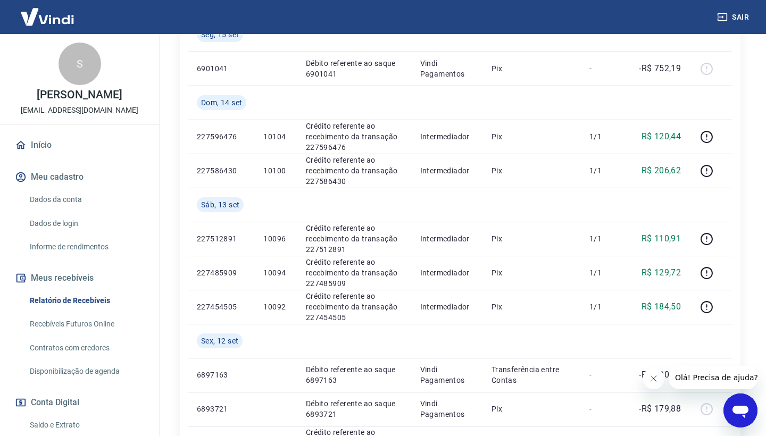  I want to click on p: Crédito referente ao recebimento da transação 227512891, so click(354, 239).